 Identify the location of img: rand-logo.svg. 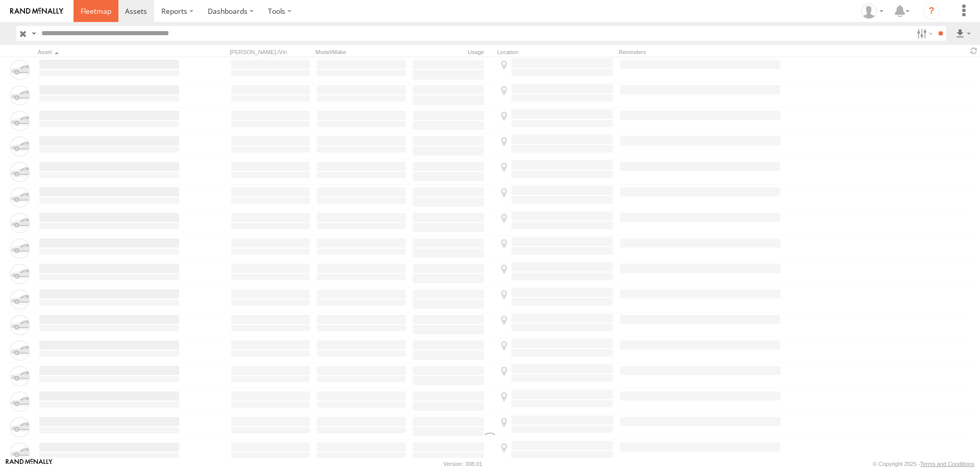
(37, 11).